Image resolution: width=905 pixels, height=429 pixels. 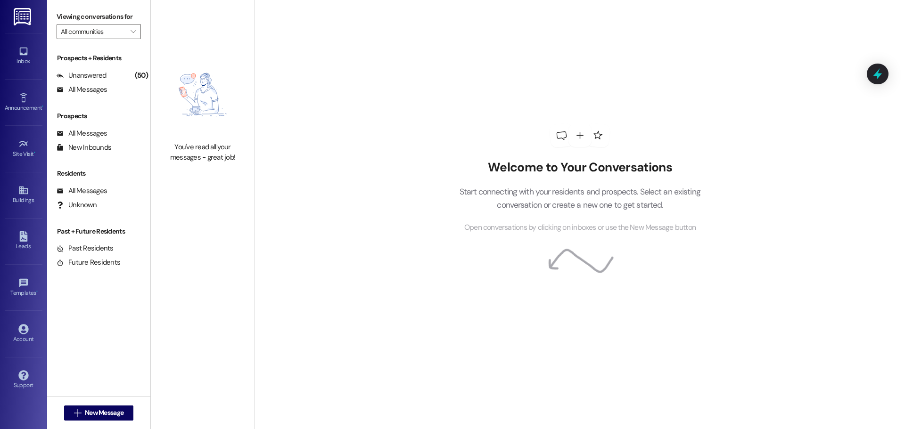 What do you see at coordinates (24, 288) in the screenshot?
I see `a: Templates •` at bounding box center [24, 288].